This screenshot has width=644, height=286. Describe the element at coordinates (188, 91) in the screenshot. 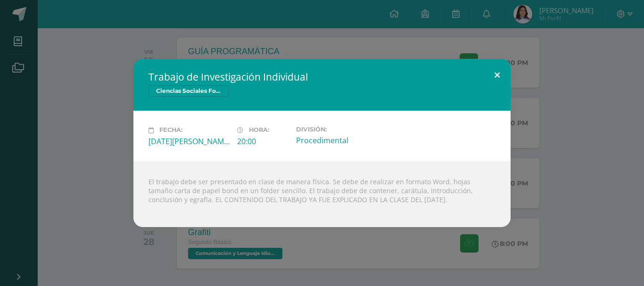

I see `span: Ciencias Sociales Formación Ciudadana e Interculturalidad` at that location.